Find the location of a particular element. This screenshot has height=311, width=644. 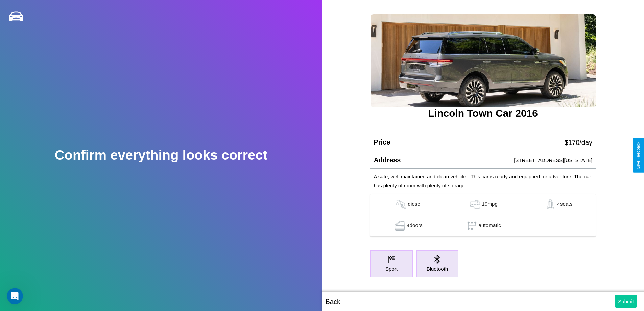

p: 4 seats is located at coordinates (565, 204).